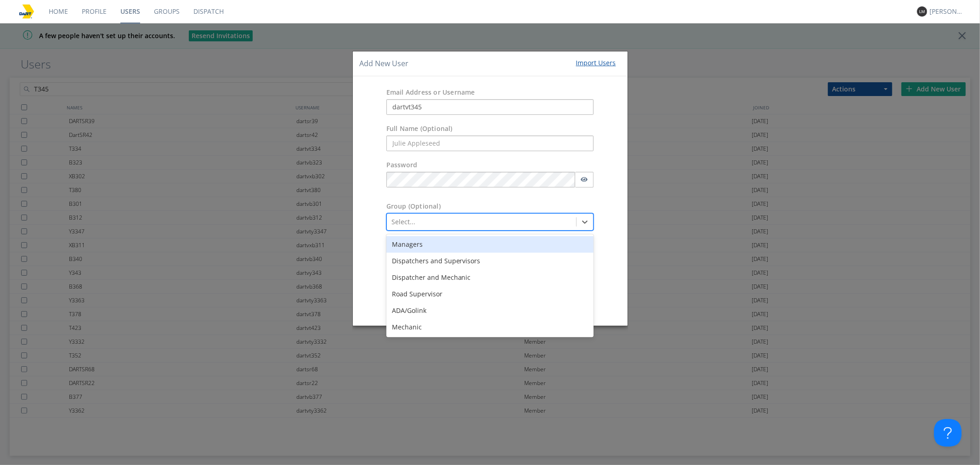 Image resolution: width=980 pixels, height=465 pixels. Describe the element at coordinates (490, 278) in the screenshot. I see `div: Dispatcher and Mechanic` at that location.